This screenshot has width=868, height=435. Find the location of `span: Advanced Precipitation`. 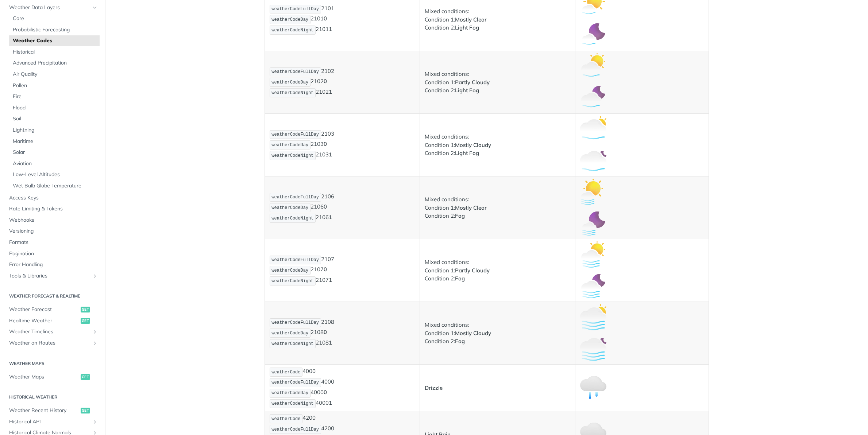

span: Advanced Precipitation is located at coordinates (55, 63).